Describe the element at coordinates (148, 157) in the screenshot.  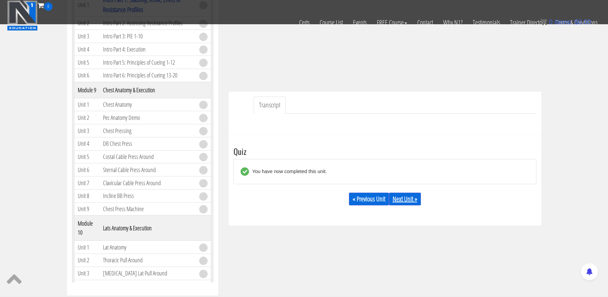
I see `td: Costal Cable Press Around` at that location.